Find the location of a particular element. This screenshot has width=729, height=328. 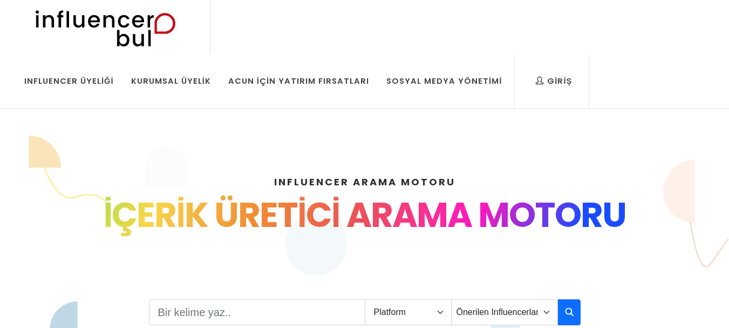

a: Acun İçin Yatırım Fırsatları is located at coordinates (298, 81).